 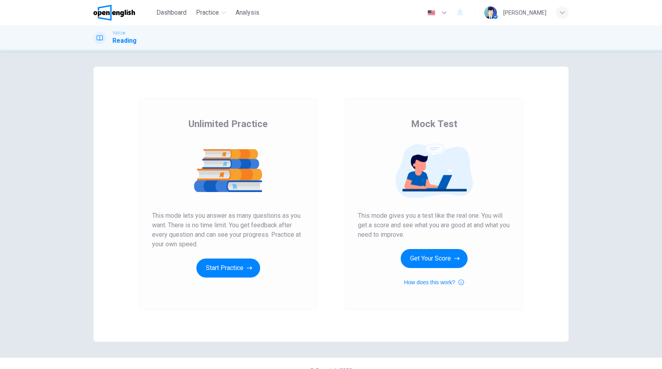 What do you see at coordinates (434, 124) in the screenshot?
I see `span: Mock Test` at bounding box center [434, 124].